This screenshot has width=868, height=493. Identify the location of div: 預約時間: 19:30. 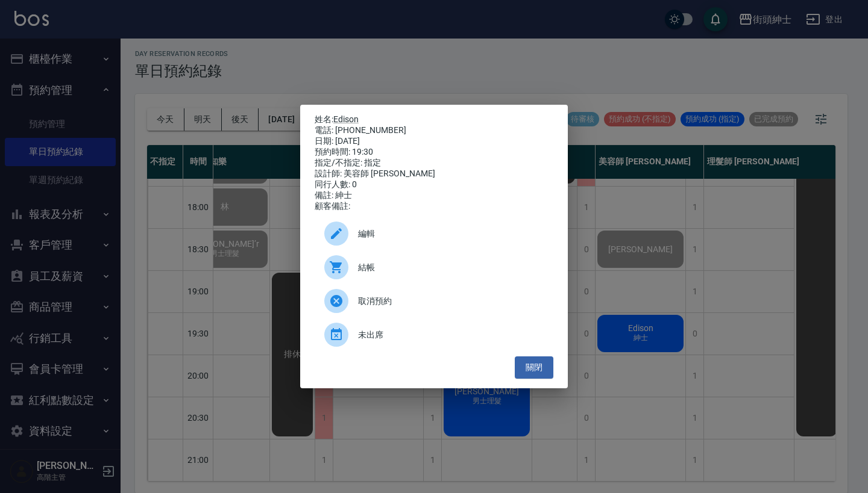
(434, 152).